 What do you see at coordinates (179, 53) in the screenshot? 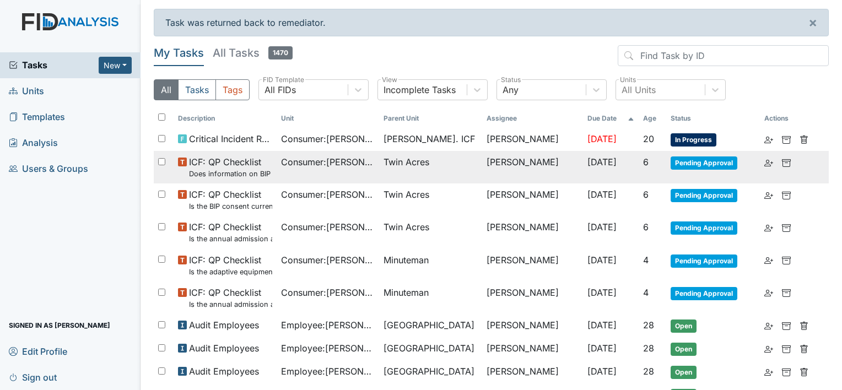
I see `h5: My Tasks` at bounding box center [179, 53].